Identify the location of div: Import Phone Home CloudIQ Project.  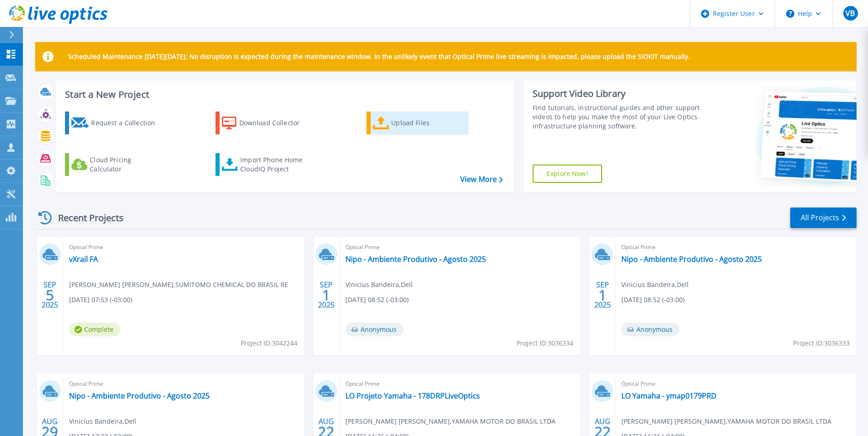
(276, 164).